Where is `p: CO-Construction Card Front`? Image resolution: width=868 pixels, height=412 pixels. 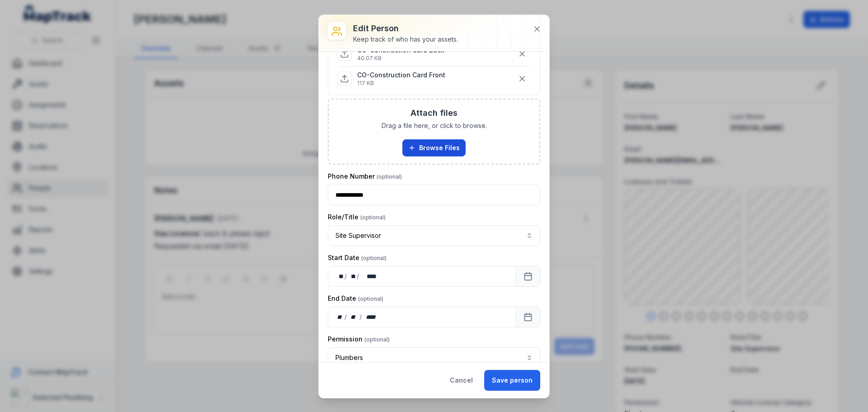
p: CO-Construction Card Front is located at coordinates (401, 75).